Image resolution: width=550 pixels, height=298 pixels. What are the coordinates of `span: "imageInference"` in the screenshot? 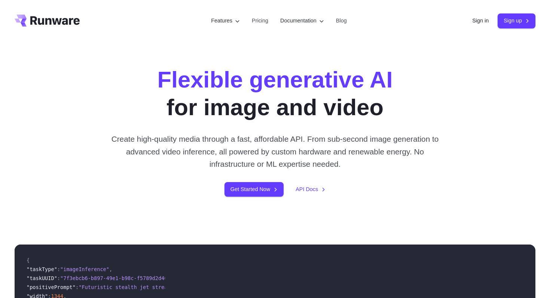 It's located at (85, 269).